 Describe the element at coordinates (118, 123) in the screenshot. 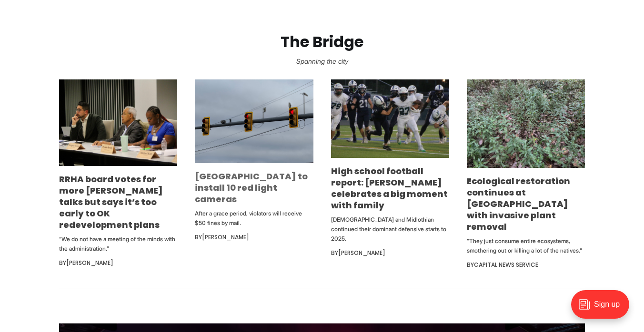

I see `img: RRHA board votes for more Gilpin talks but says it’s too early to OK redevelopment plans` at that location.